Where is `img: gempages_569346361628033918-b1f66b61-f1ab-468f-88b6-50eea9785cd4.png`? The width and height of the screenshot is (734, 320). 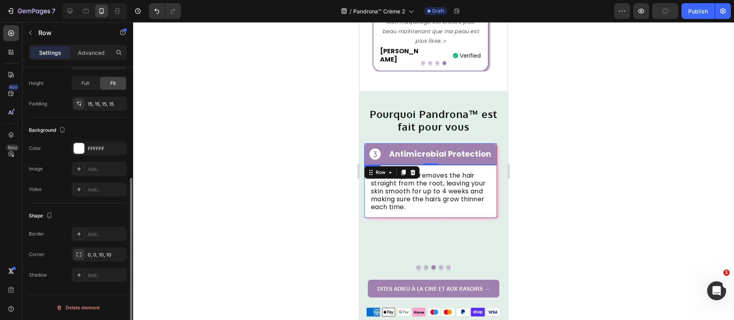
img: gempages_569346361628033918-b1f66b61-f1ab-468f-88b6-50eea9785cd4.png is located at coordinates (103, 290).